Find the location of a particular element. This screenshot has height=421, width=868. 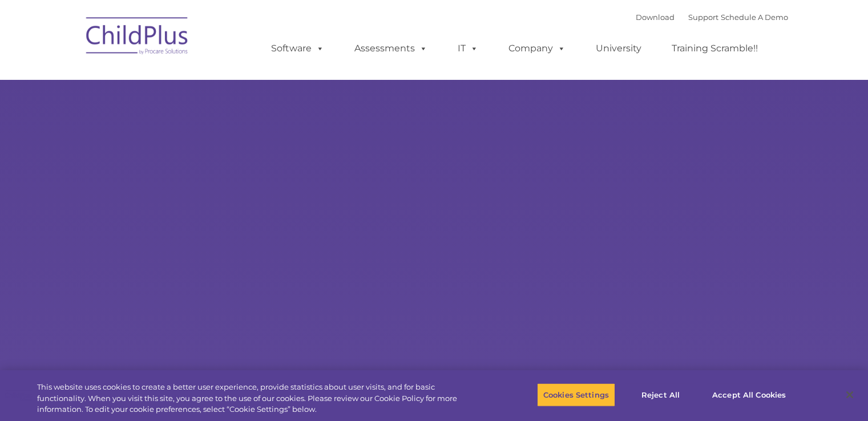

a: Software is located at coordinates (298, 48).